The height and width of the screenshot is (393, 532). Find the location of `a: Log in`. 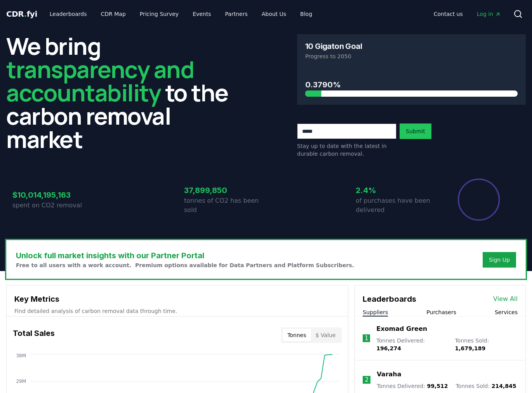

a: Log in is located at coordinates (489, 14).